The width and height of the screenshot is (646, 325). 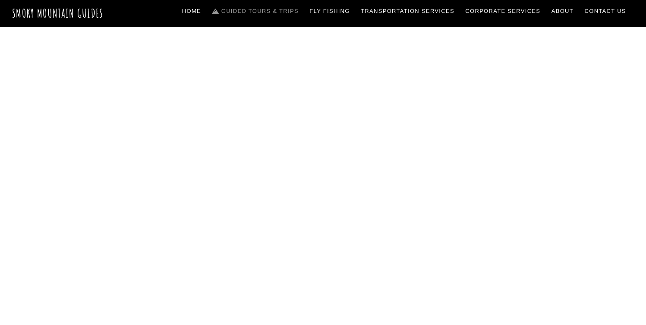 I want to click on a: Contact Us, so click(x=605, y=11).